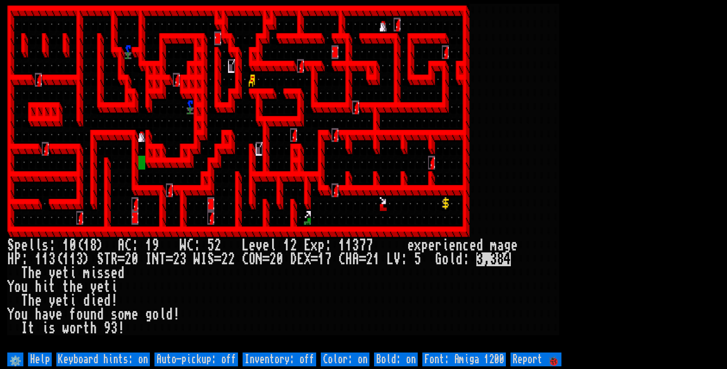 The width and height of the screenshot is (727, 369). What do you see at coordinates (307, 259) in the screenshot?
I see `div: X` at bounding box center [307, 259].